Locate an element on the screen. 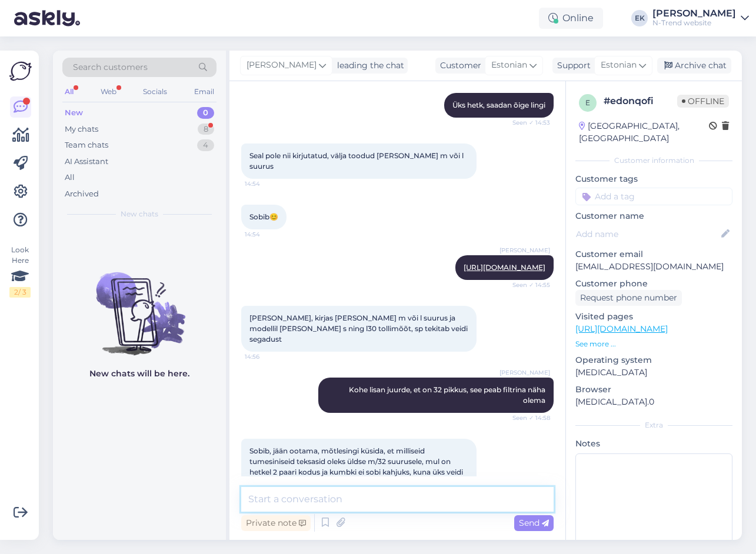  div: Look Here is located at coordinates (20, 272).